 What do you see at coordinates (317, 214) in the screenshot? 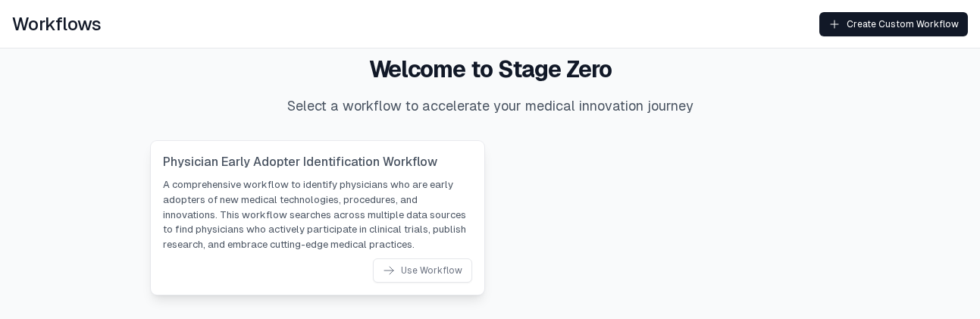
I see `p: A comprehensive workflow to identify physicians who are early adopters of new medical technologie...` at bounding box center [317, 214].